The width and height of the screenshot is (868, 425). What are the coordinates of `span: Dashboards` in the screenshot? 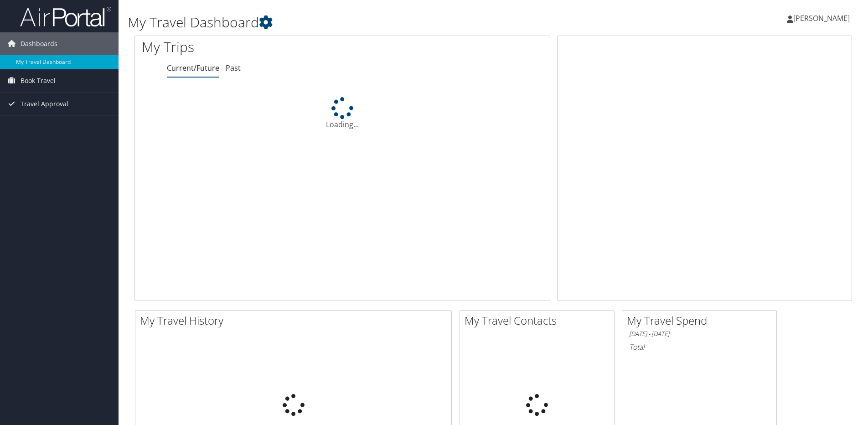 It's located at (39, 44).